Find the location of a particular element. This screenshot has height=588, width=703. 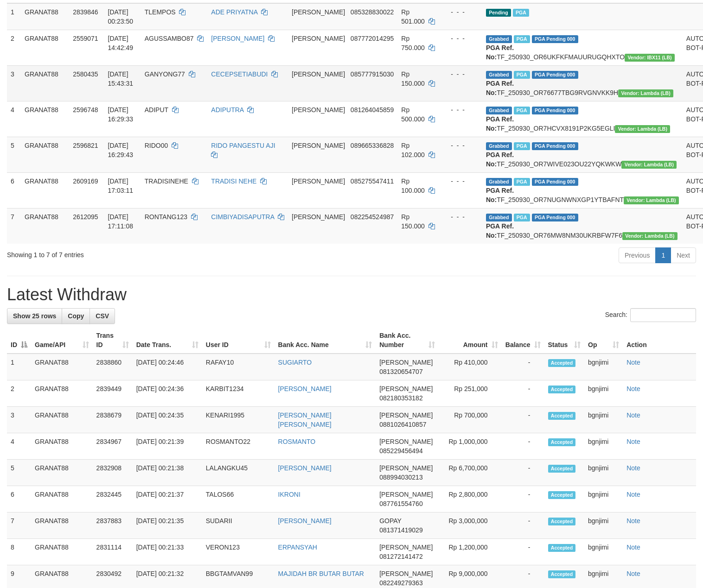

a: ADIPUTRA is located at coordinates (228, 110).